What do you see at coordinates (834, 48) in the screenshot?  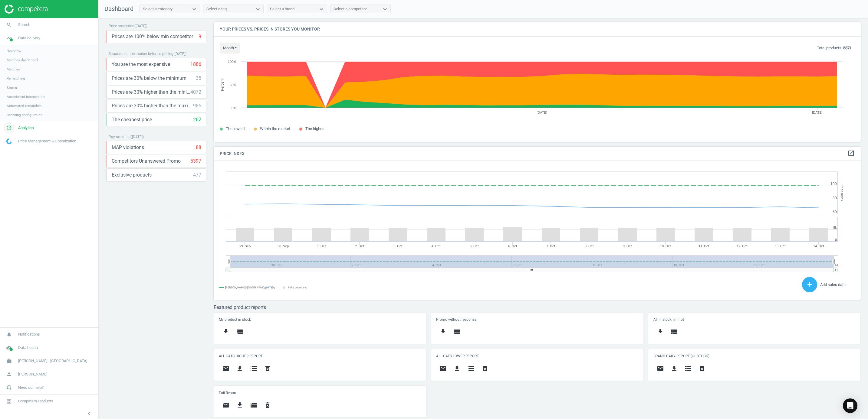 I see `p: Total products:` at bounding box center [834, 48].